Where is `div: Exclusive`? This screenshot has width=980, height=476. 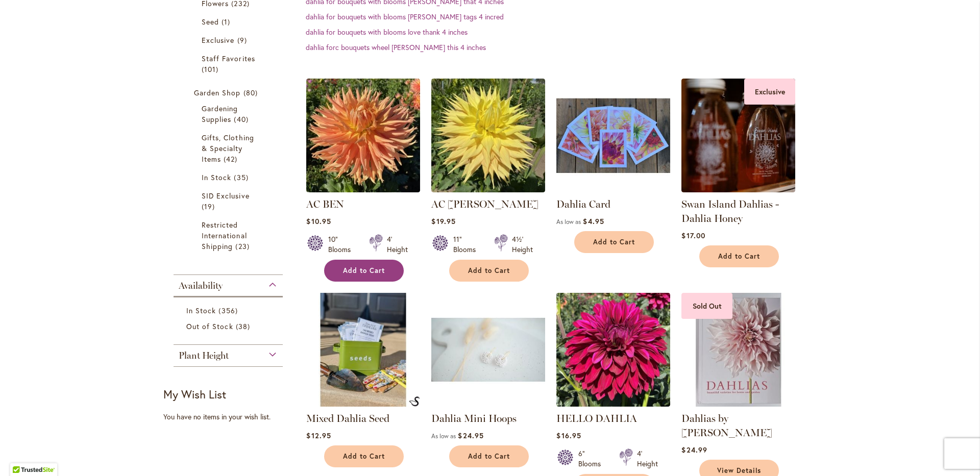
div: Exclusive is located at coordinates (770, 92).